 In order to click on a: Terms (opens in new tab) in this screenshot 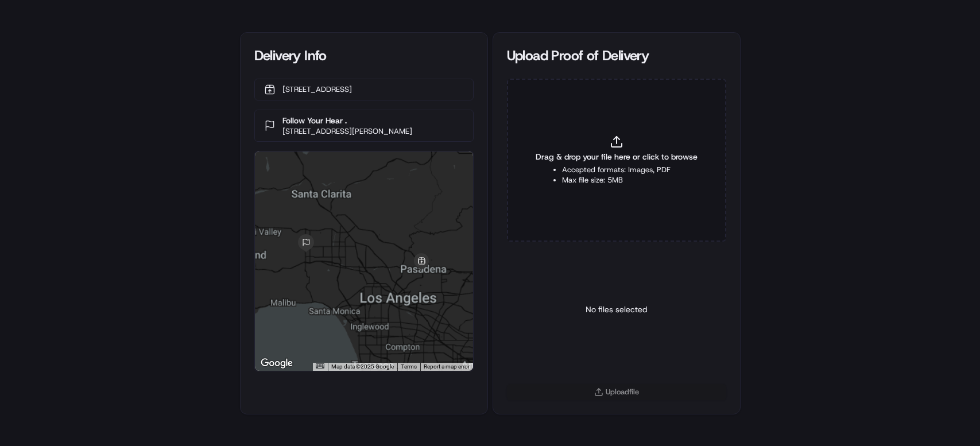, I will do `click(409, 366)`.